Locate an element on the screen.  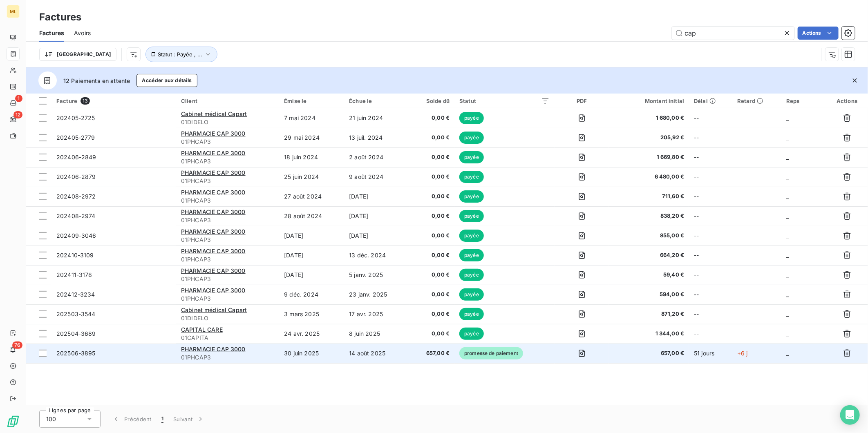
div: Montant initial is located at coordinates (649, 101).